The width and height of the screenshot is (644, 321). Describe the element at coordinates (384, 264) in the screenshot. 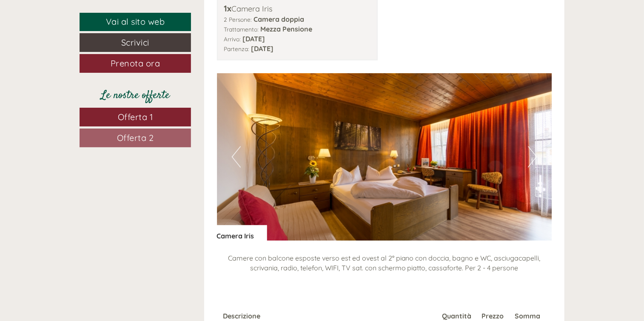

I see `p: Camere con balcone esposte verso est ed ovest al 2° piano con doccia, bagno e WC, asciugacapelli,...` at that location.